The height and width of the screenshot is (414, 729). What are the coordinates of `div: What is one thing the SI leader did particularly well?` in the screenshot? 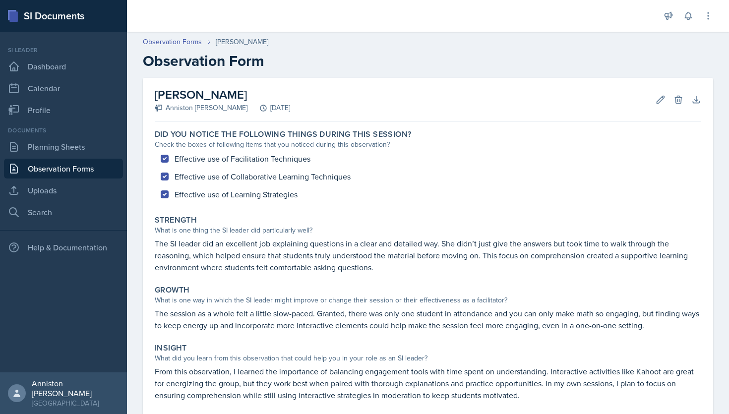 It's located at (428, 230).